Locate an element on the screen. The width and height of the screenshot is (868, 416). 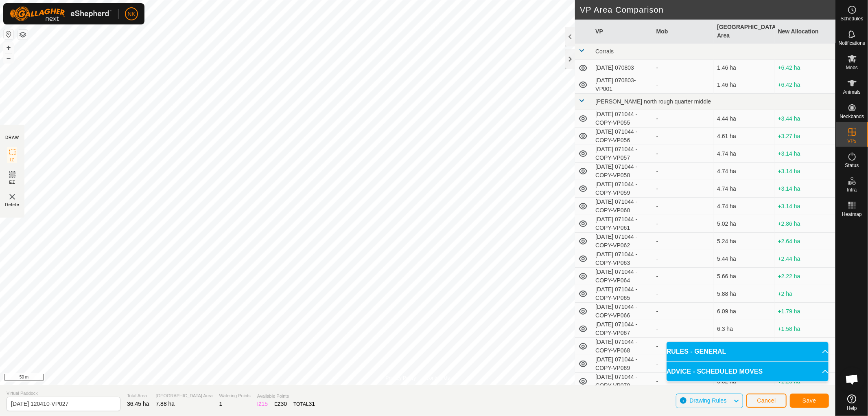
td: 5.02 ha is located at coordinates (744, 224).